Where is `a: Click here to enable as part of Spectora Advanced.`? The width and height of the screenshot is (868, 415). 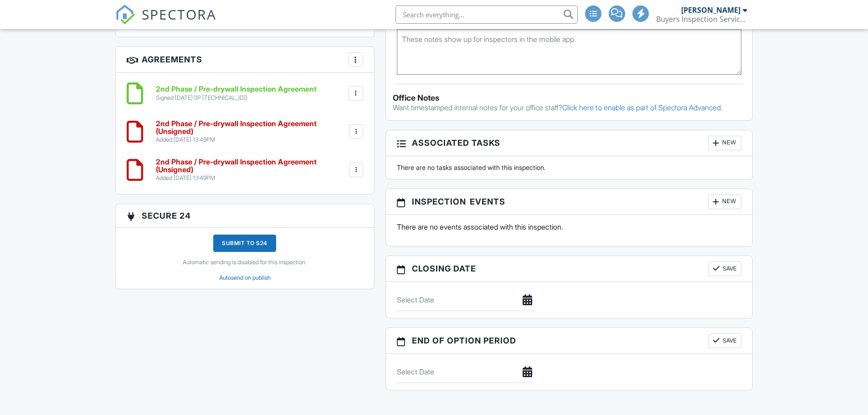
a: Click here to enable as part of Spectora Advanced. is located at coordinates (643, 108).